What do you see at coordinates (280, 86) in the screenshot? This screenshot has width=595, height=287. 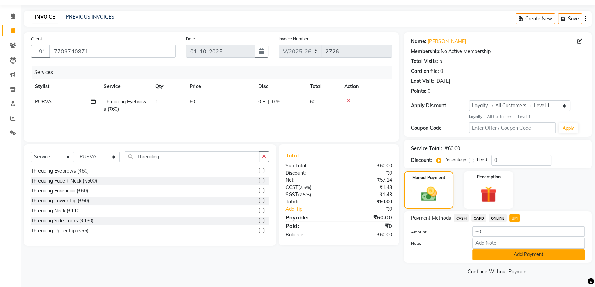 I see `th: Disc` at bounding box center [280, 86].